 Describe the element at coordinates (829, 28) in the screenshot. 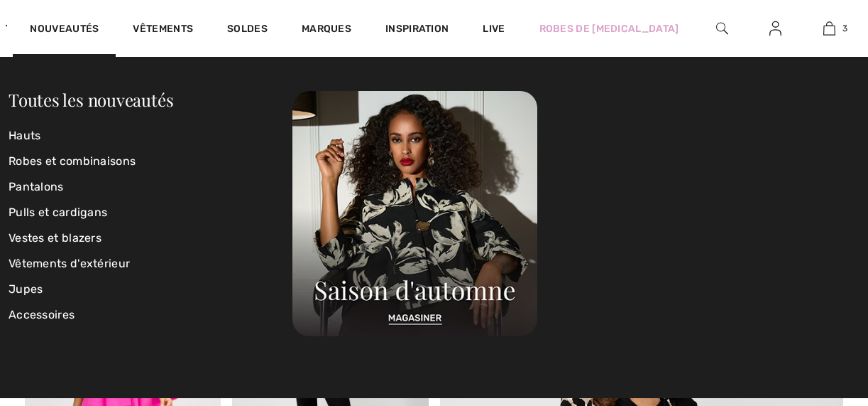

I see `a: 3` at that location.